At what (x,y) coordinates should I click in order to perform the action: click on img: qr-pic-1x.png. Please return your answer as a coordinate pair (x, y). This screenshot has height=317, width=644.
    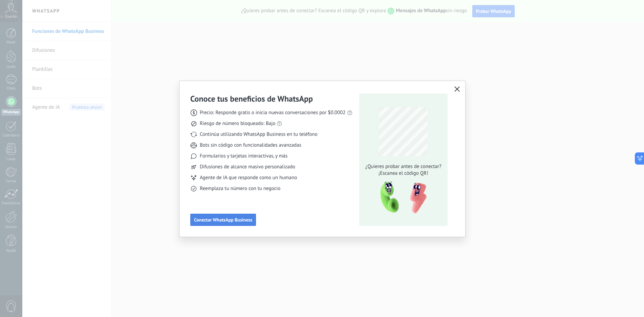
    Looking at the image, I should click on (402, 197).